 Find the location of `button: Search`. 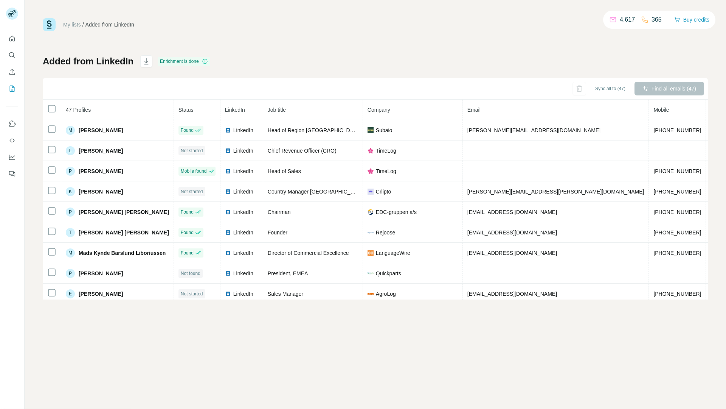

button: Search is located at coordinates (12, 55).